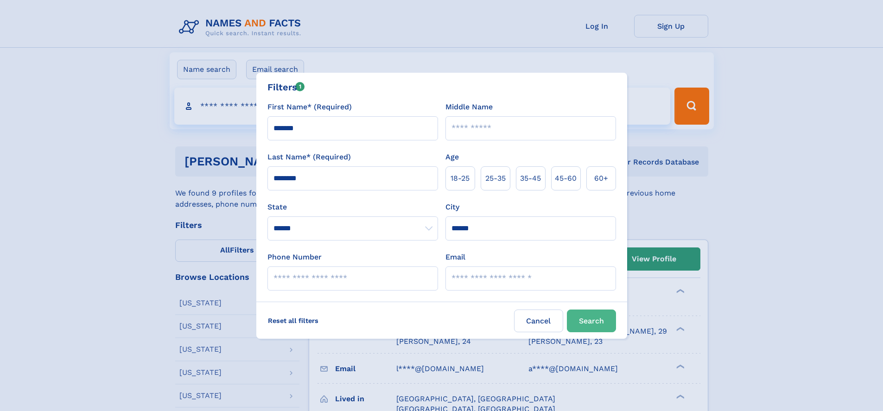 The width and height of the screenshot is (883, 411). Describe the element at coordinates (294, 257) in the screenshot. I see `label: Phone Number` at that location.